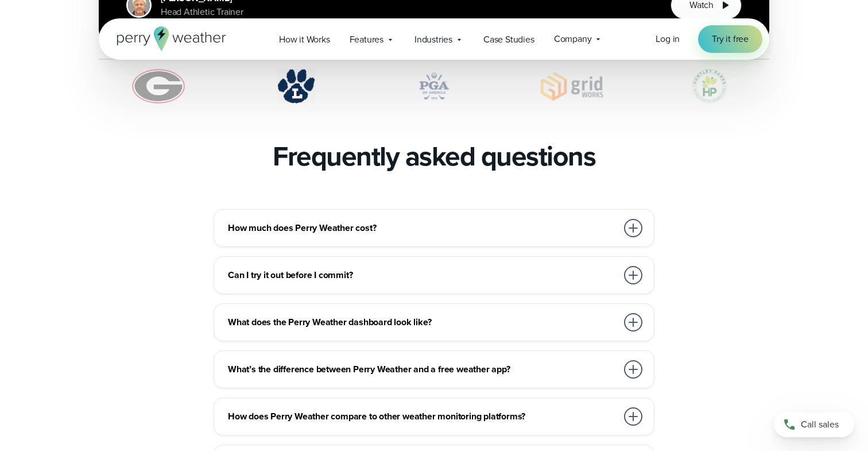 This screenshot has height=451, width=868. I want to click on h3: What’s the difference between Perry Weather and a free weather app?, so click(422, 369).